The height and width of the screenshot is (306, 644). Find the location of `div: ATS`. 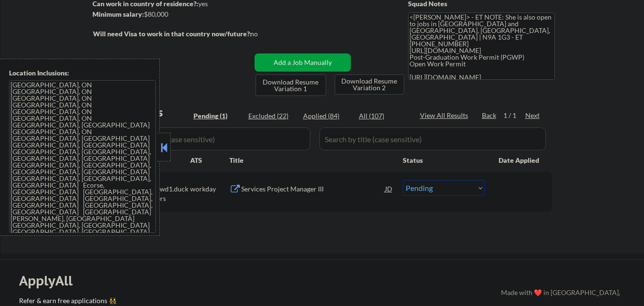

div: ATS is located at coordinates (210, 160).